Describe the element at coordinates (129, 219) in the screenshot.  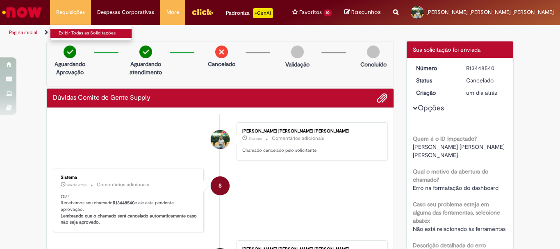
I see `b: Lembrando que o chamado será cancelado automaticamente caso não seja aprovado.` at that location.